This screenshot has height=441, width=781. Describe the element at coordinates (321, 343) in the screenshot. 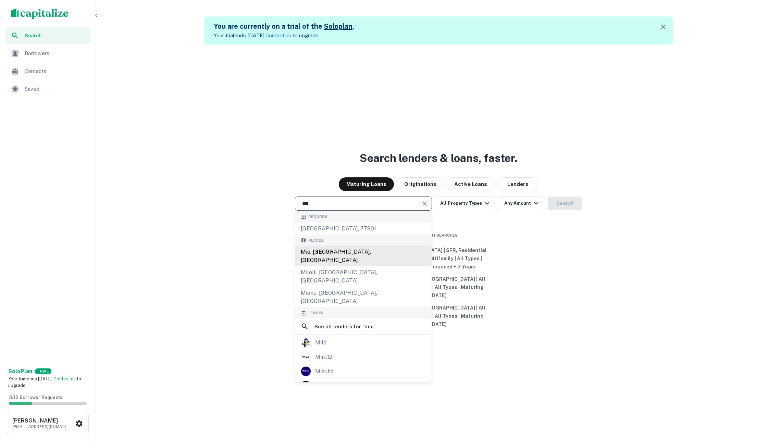

I see `div: milo` at that location.